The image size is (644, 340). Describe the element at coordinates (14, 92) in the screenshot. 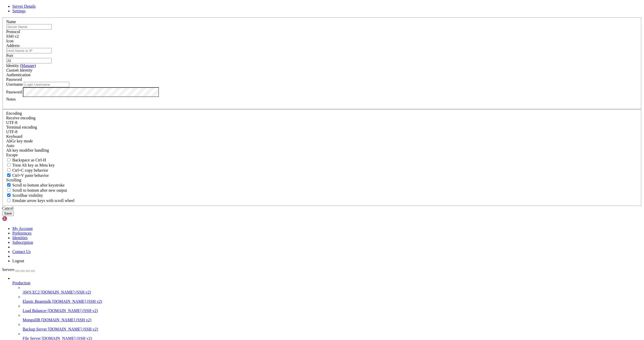

I see `label: Password` at that location.